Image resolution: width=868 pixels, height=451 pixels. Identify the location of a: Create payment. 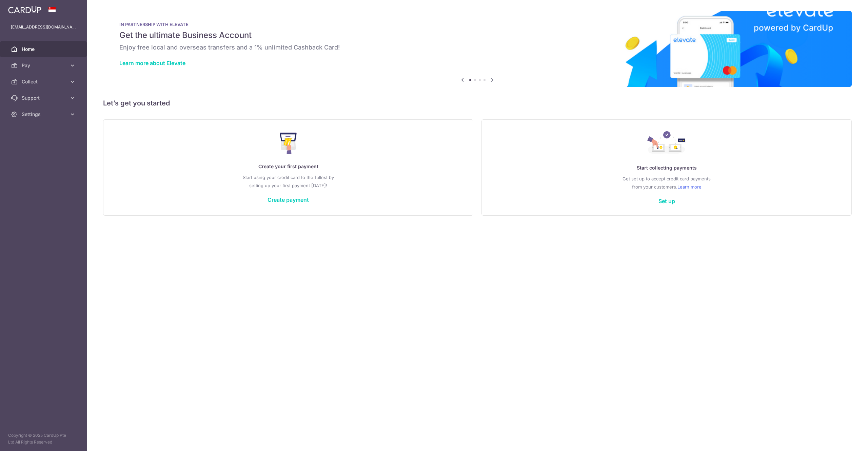
(288, 199).